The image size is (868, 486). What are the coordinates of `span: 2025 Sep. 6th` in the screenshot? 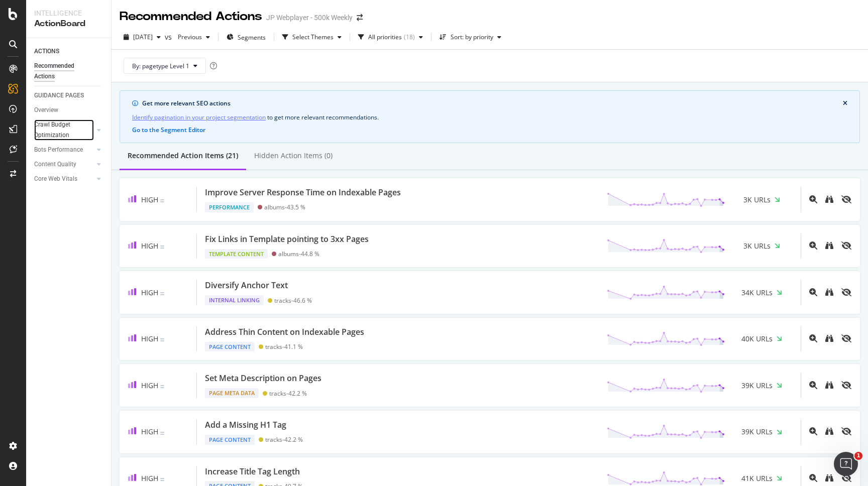 It's located at (143, 37).